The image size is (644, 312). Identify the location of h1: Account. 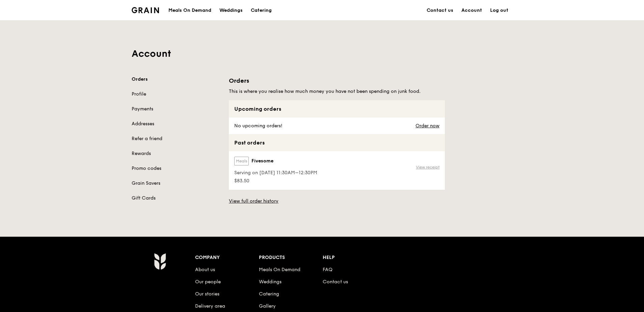
(322, 54).